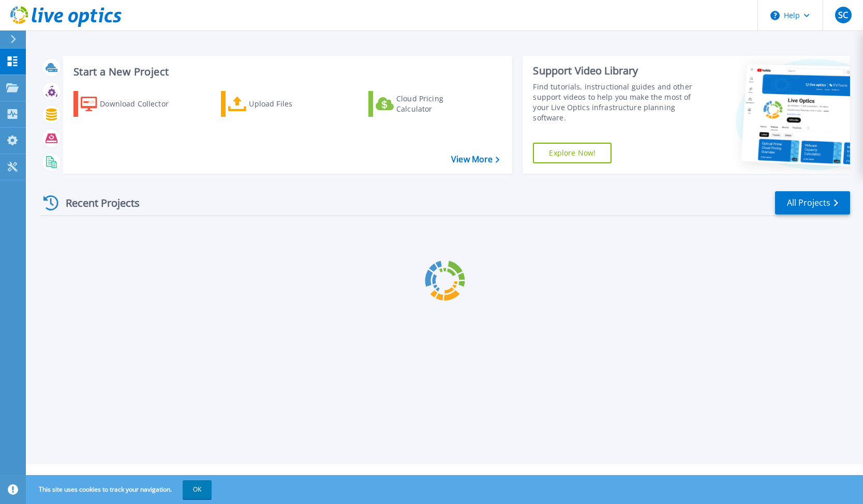 The height and width of the screenshot is (504, 863). I want to click on a: Download Collector, so click(131, 104).